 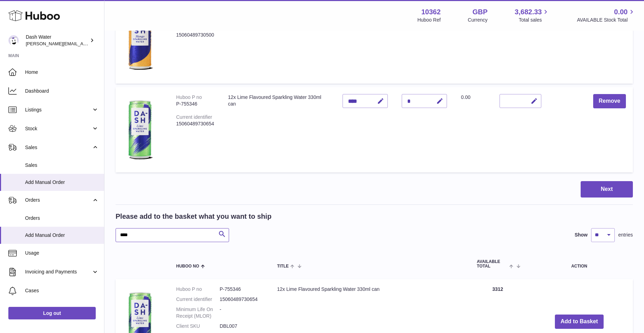 I want to click on strong: 10362, so click(x=431, y=12).